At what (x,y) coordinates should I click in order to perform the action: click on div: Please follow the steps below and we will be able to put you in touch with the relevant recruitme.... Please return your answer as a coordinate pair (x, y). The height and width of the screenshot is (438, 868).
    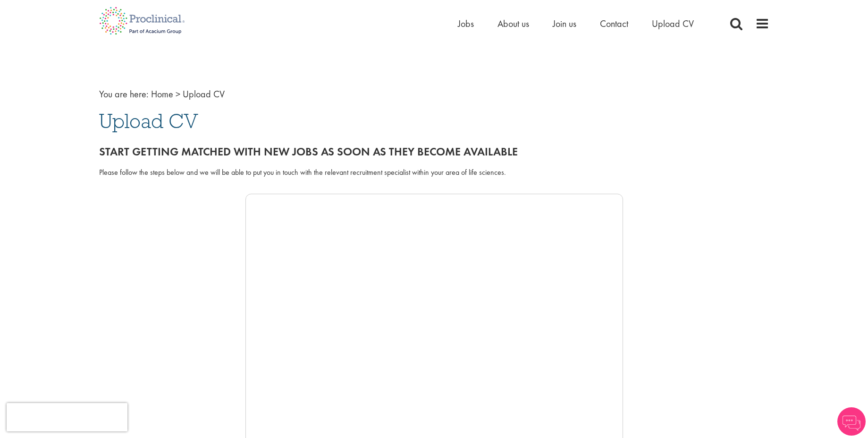
    Looking at the image, I should click on (434, 172).